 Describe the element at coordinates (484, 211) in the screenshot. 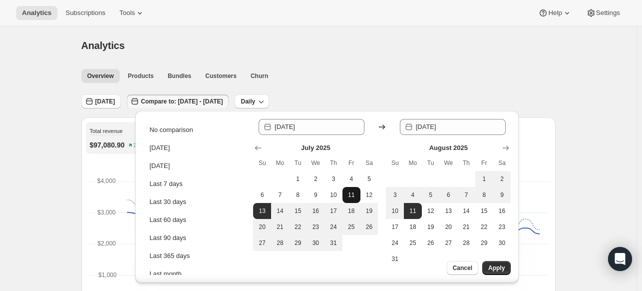

I see `button: Friday August 15 2025` at that location.